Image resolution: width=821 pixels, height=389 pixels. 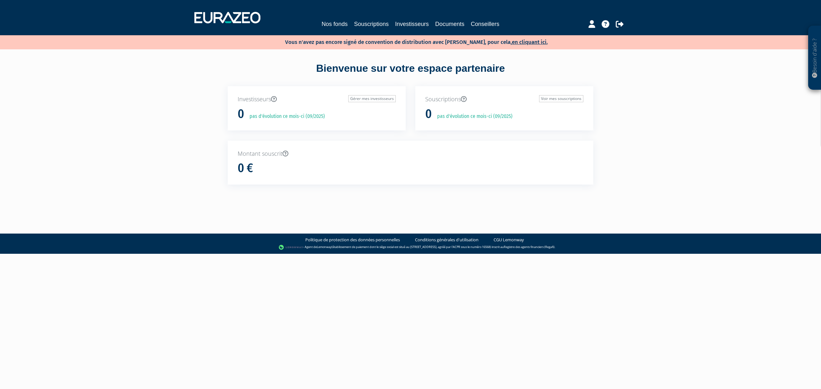 What do you see at coordinates (561, 99) in the screenshot?
I see `a: Voir mes souscriptions` at bounding box center [561, 99].